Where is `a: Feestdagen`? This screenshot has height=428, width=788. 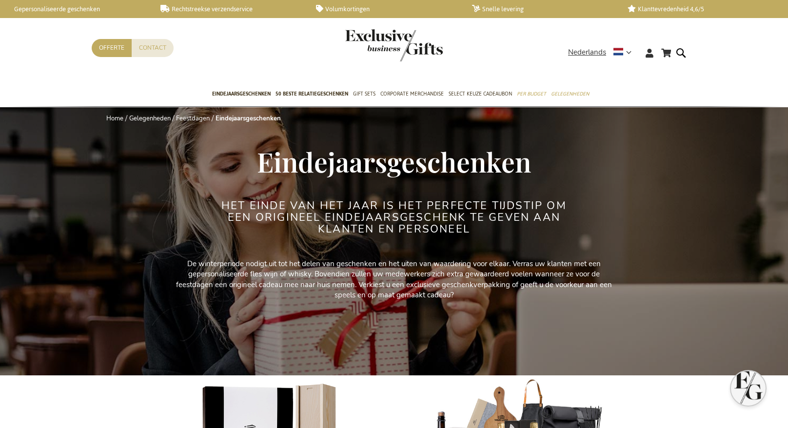
a: Feestdagen is located at coordinates (193, 119).